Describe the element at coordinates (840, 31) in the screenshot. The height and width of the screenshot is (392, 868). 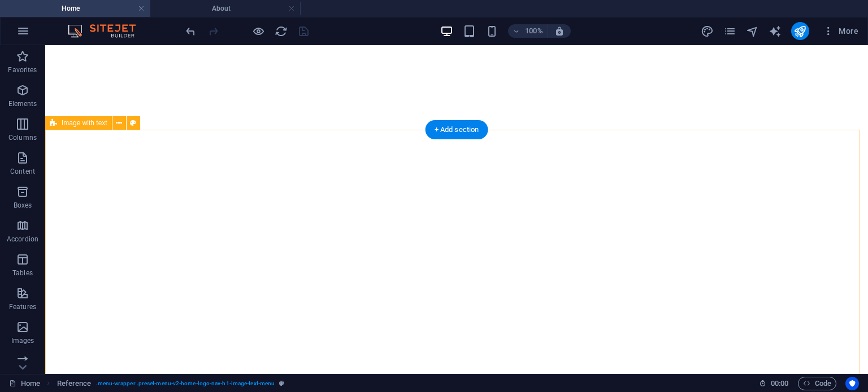
I see `button: More` at that location.